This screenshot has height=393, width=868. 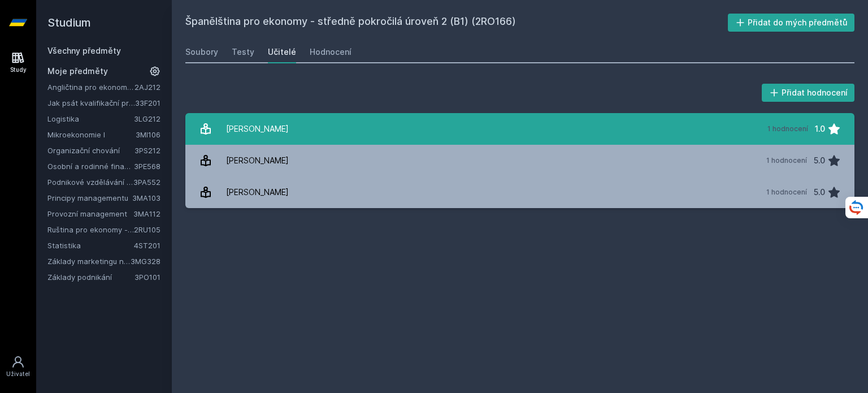 I want to click on a: Základy podnikání, so click(x=91, y=277).